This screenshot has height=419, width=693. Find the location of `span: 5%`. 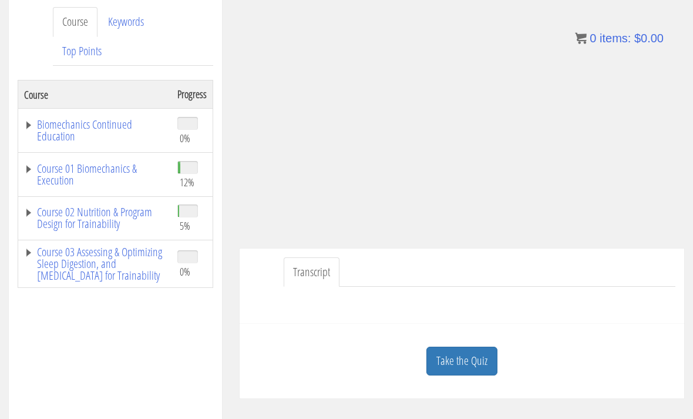

span: 5% is located at coordinates (185, 225).